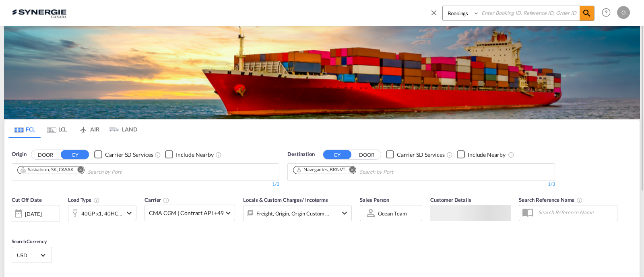 This screenshot has height=277, width=644. What do you see at coordinates (315, 200) in the screenshot?
I see `span: / Incoterms` at bounding box center [315, 200].